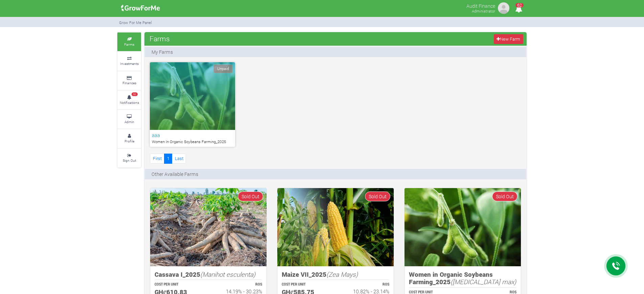 The height and width of the screenshot is (294, 644). Describe the element at coordinates (508, 39) in the screenshot. I see `a: New Farm` at that location.